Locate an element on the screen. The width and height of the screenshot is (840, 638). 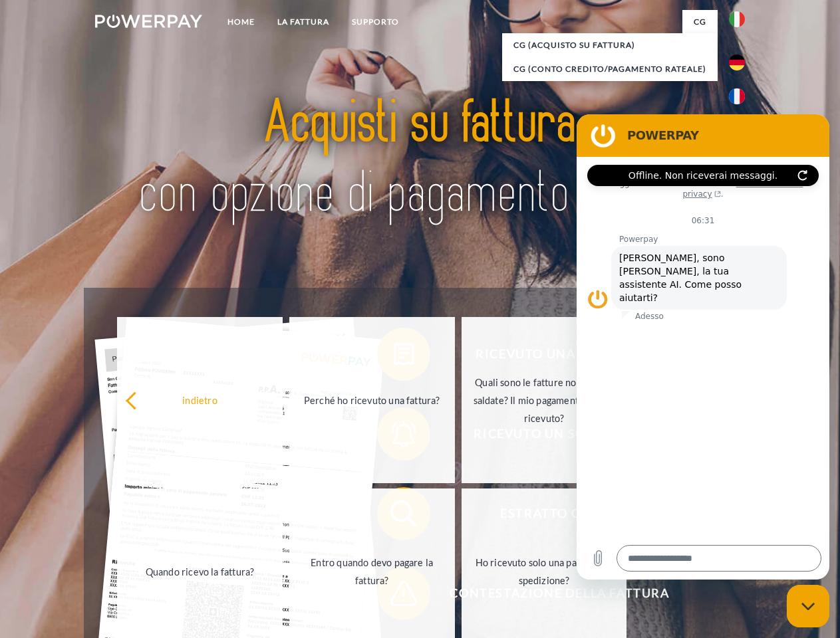
div: Quali sono le fatture non ancora saldate? Il mio pagamento è stato ricevuto? is located at coordinates (544, 400).